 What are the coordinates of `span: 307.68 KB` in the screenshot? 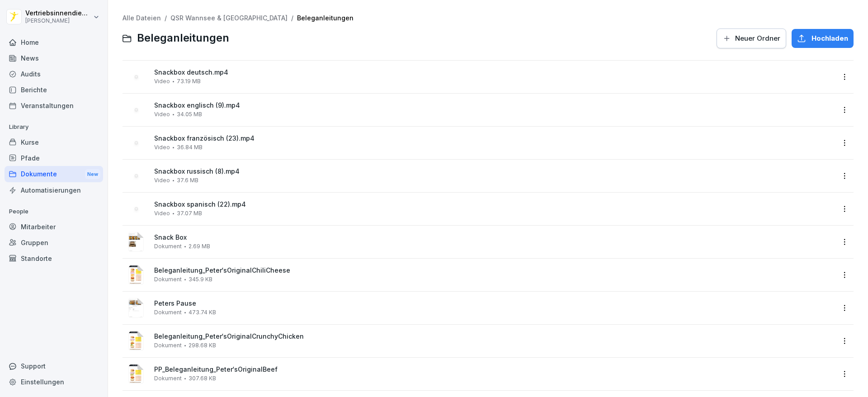 It's located at (202, 378).